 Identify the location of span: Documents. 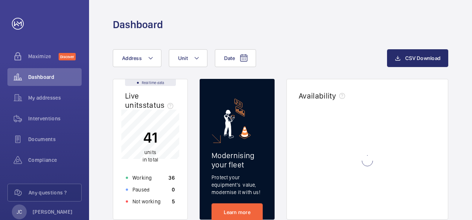
(55, 140).